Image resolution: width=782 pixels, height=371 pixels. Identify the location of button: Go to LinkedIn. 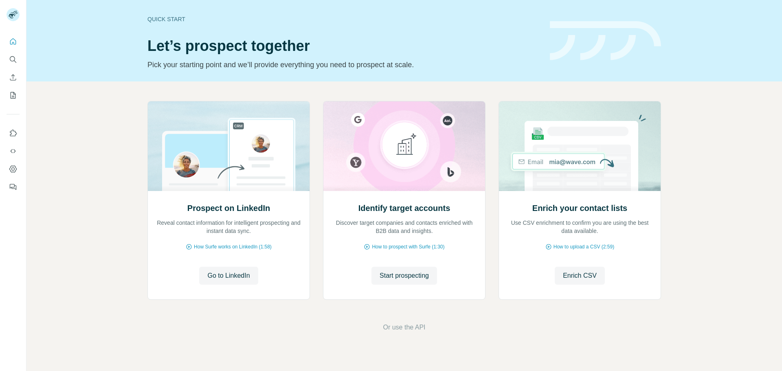
(229, 276).